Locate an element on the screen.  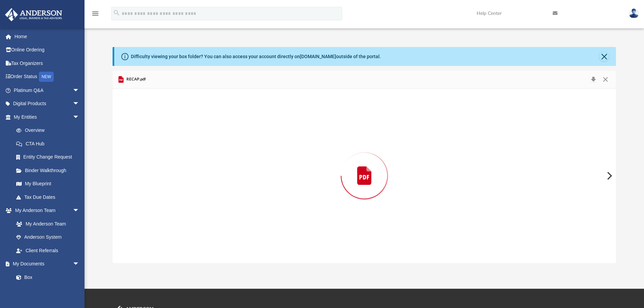
a: Tax Organizers is located at coordinates (47, 63).